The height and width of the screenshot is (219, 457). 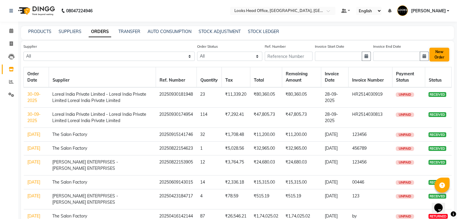 What do you see at coordinates (30, 47) in the screenshot?
I see `label: Supplier` at bounding box center [30, 47].